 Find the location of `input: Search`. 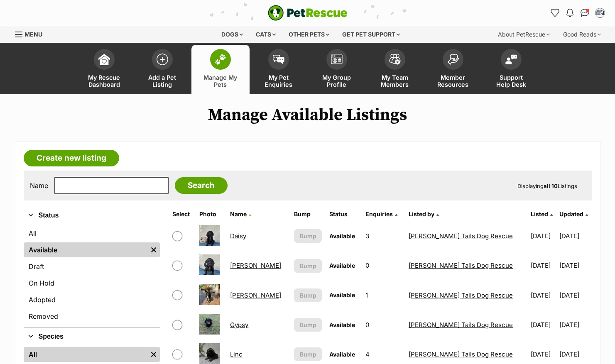

input: Search is located at coordinates (201, 186).